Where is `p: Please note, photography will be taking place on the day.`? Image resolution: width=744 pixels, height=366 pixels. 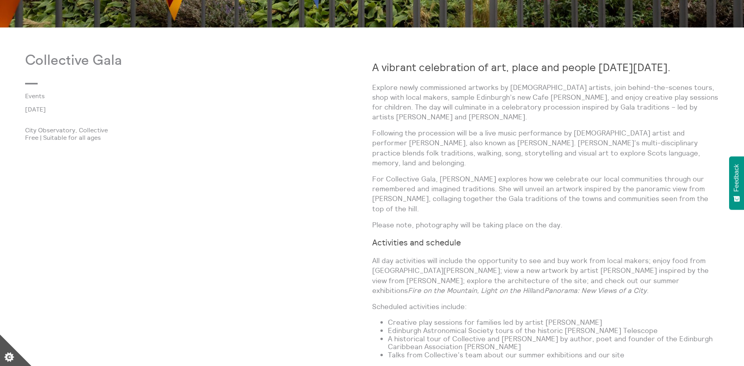
p: Please note, photography will be taking place on the day. is located at coordinates (546, 224).